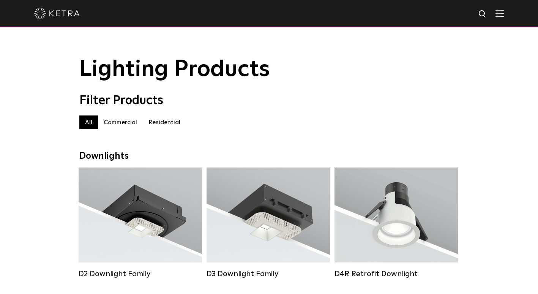 The image size is (538, 294). Describe the element at coordinates (396, 274) in the screenshot. I see `div: D4R Retrofit Downlight` at that location.